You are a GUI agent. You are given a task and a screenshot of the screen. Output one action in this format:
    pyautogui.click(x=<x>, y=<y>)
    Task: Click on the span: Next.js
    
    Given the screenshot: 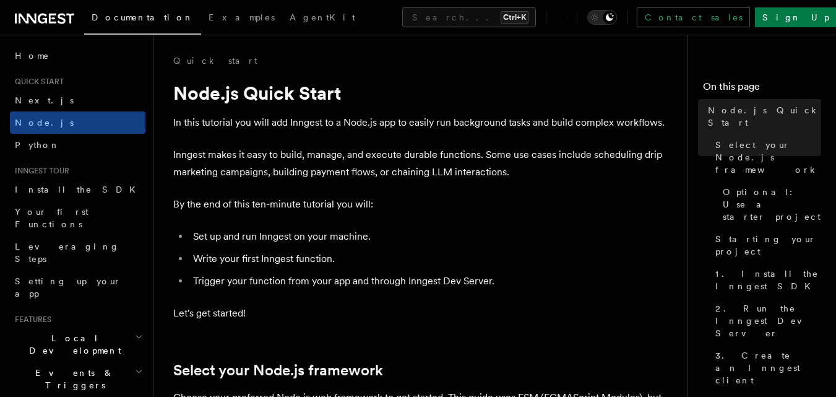 What is the action you would take?
    pyautogui.click(x=44, y=100)
    